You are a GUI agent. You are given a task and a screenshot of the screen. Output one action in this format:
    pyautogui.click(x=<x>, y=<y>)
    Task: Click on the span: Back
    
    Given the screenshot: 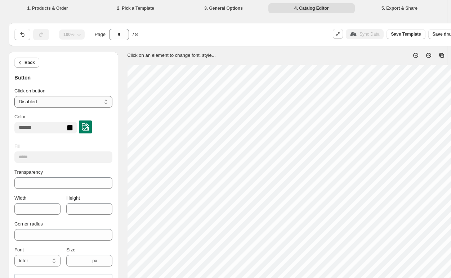 What is the action you would take?
    pyautogui.click(x=30, y=63)
    